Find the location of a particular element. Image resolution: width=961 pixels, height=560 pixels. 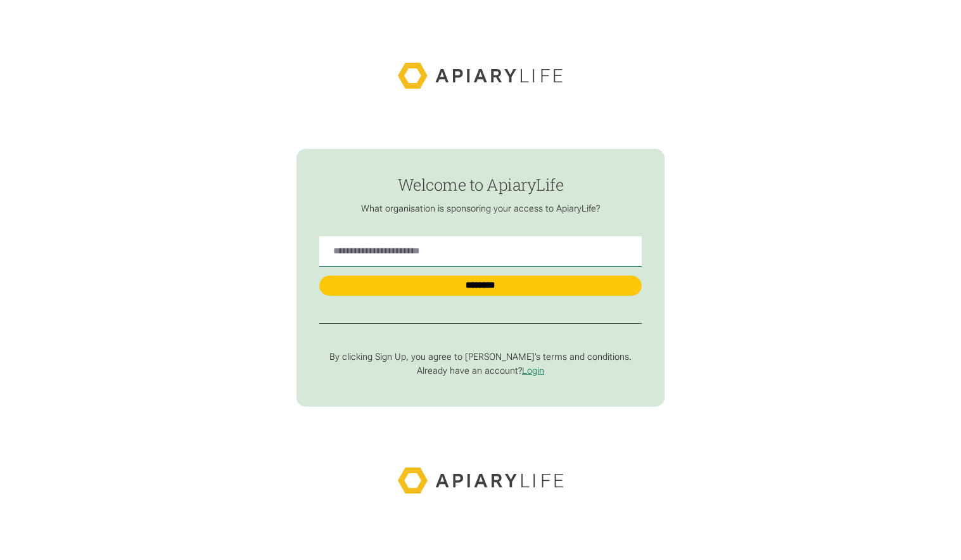

h1: Welcome to ApiaryLife is located at coordinates (480, 185).